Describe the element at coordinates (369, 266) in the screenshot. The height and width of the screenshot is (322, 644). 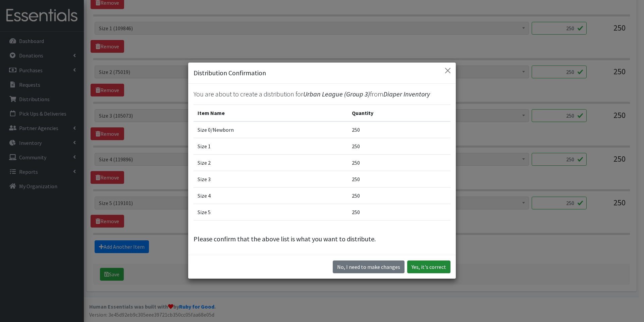
I see `button: No I need to make changes` at that location.